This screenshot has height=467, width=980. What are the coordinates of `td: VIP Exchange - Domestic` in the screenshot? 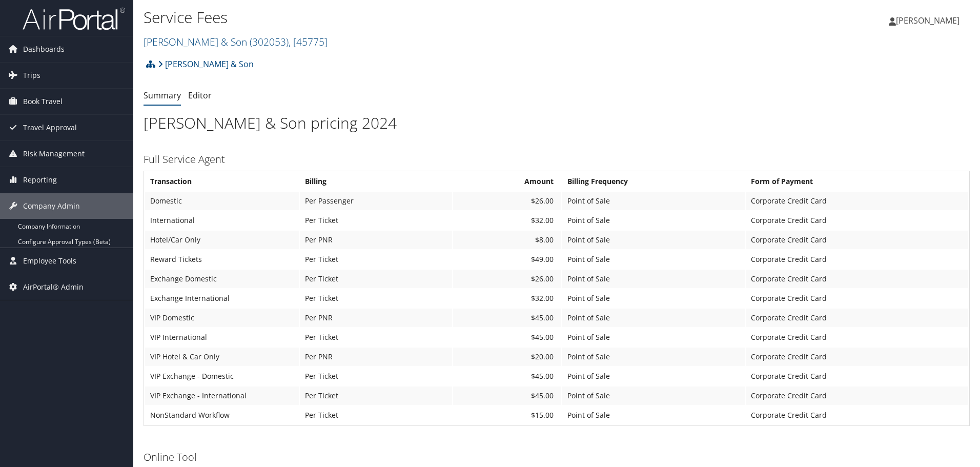 It's located at (222, 376).